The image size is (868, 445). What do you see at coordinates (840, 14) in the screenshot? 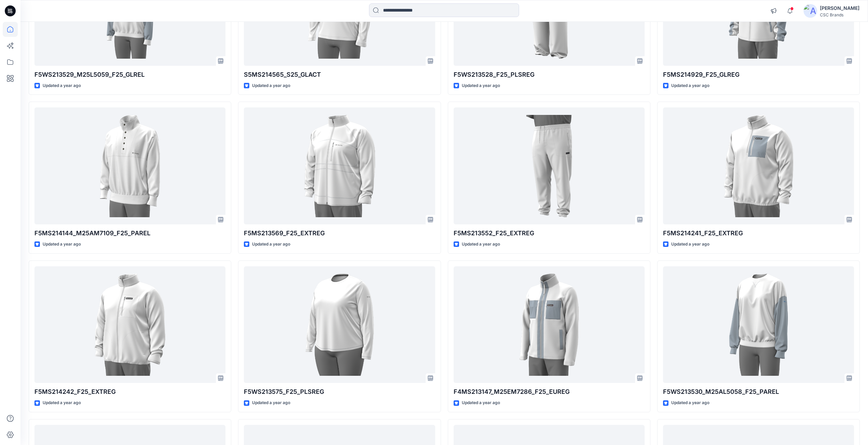
I see `div: CSC Brands` at bounding box center [840, 14].